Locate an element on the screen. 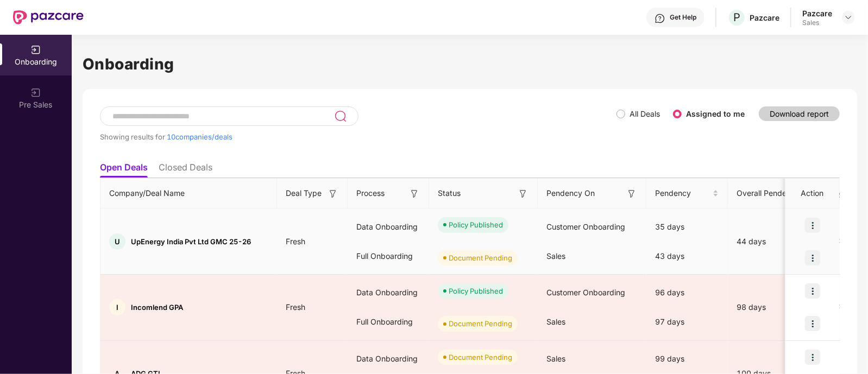 This screenshot has height=374, width=868. label: Assigned to me is located at coordinates (716, 113).